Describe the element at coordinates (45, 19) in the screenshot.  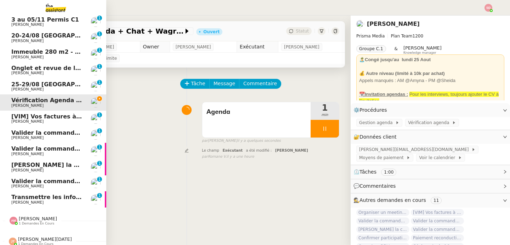
I see `span: 3 au 05/11 Permis C1` at that location.